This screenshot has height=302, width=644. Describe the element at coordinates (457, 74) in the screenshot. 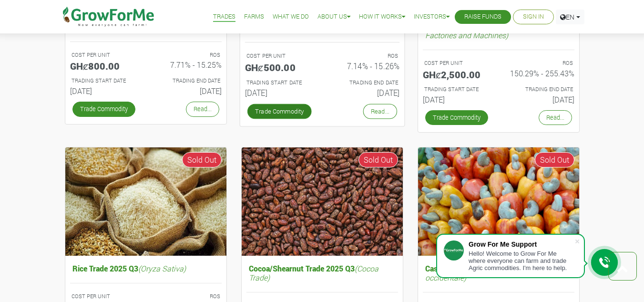

I see `h5: GHȼ2,500.00` at that location.